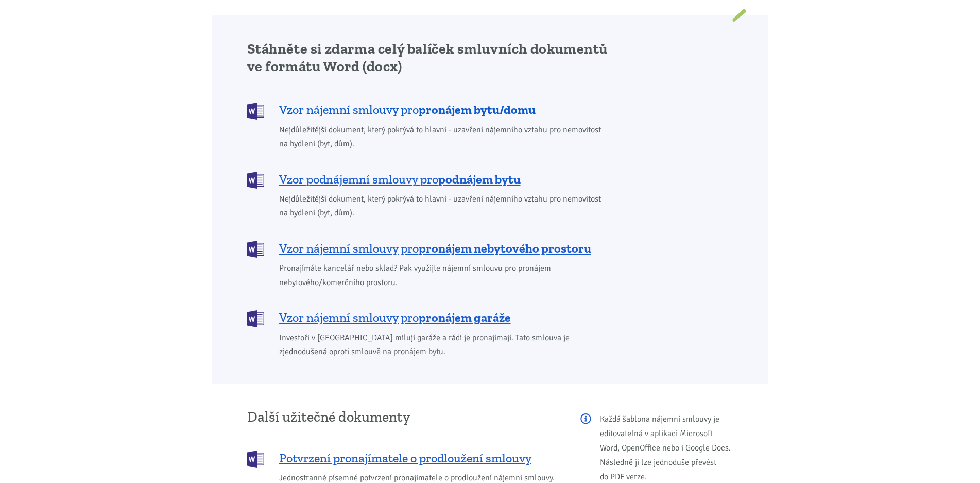 This screenshot has width=980, height=483. Describe the element at coordinates (406, 458) in the screenshot. I see `span: Potvrzení pronajímatele o prodloužení smlouvy` at that location.